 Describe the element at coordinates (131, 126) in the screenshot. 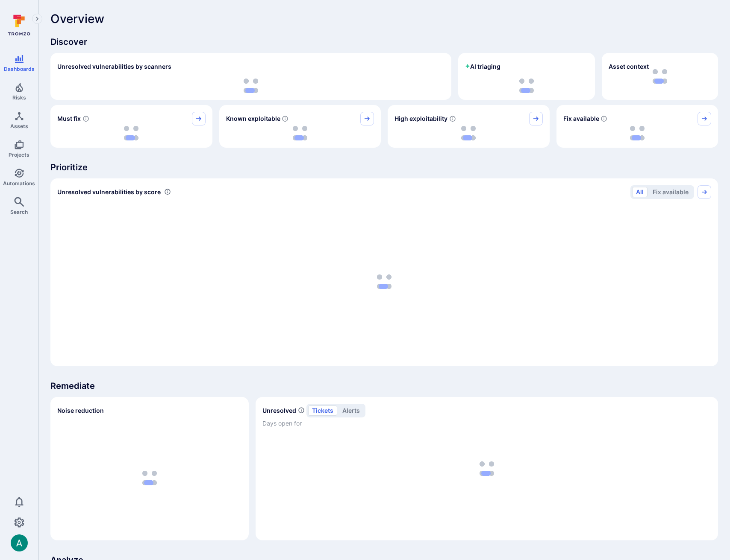

I see `div: Must fix` at that location.